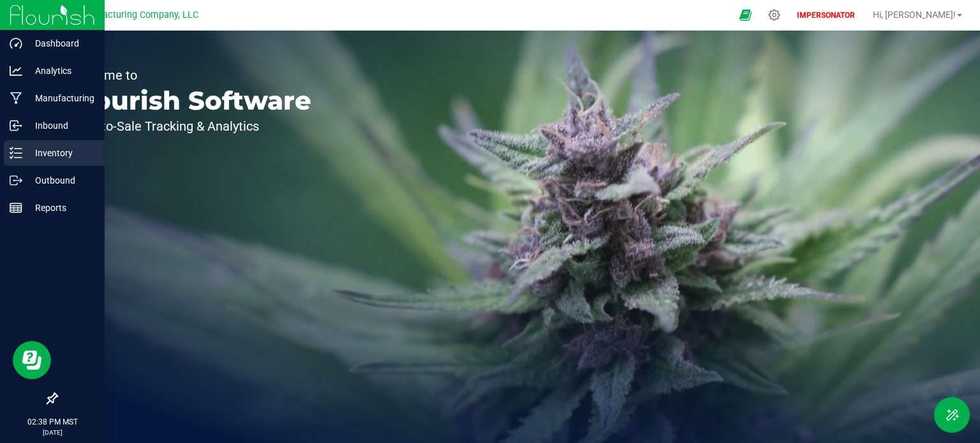 This screenshot has height=443, width=980. What do you see at coordinates (60, 180) in the screenshot?
I see `p: Outbound` at bounding box center [60, 180].